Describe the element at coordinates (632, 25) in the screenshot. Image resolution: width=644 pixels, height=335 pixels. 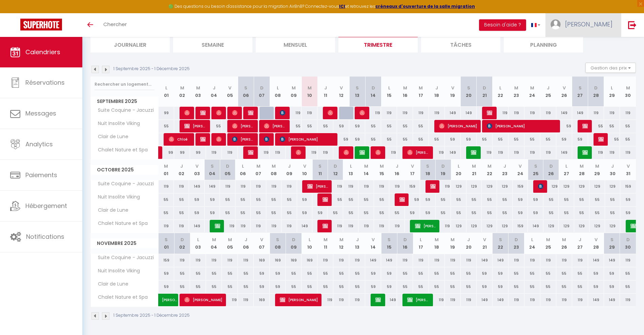
I see `img: logout` at that location.